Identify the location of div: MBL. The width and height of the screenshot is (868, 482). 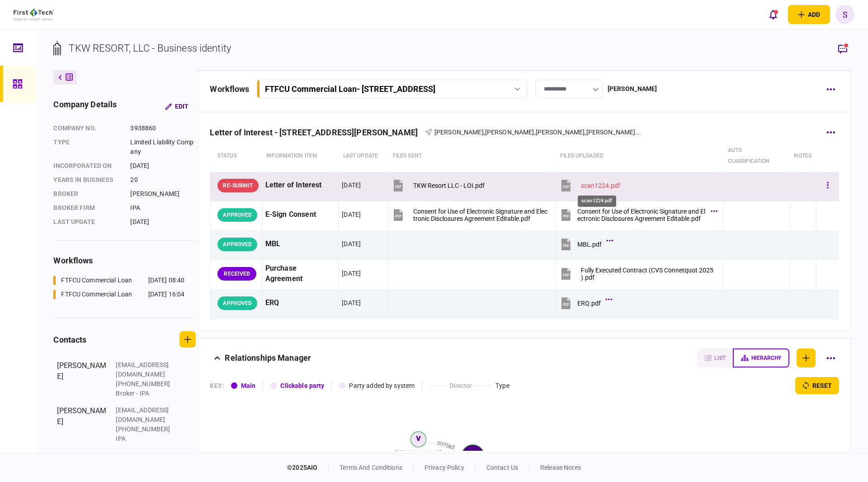
(300, 244).